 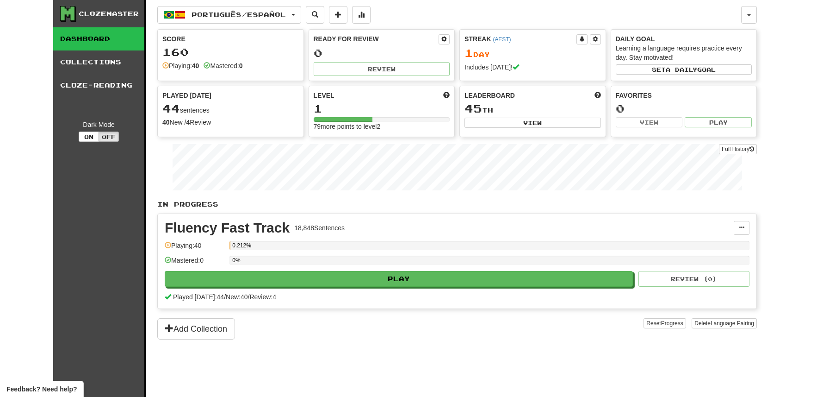 What do you see at coordinates (598, 95) in the screenshot?
I see `span: This week in points, UTC` at bounding box center [598, 95].